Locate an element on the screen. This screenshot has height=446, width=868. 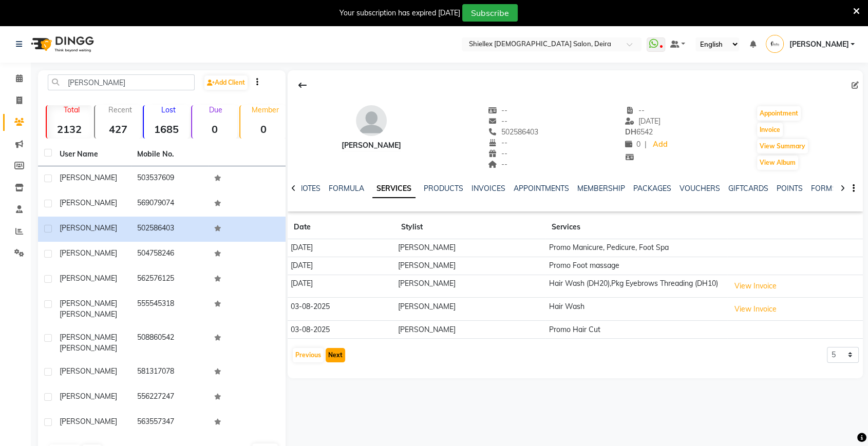
img: logo is located at coordinates (61, 44).